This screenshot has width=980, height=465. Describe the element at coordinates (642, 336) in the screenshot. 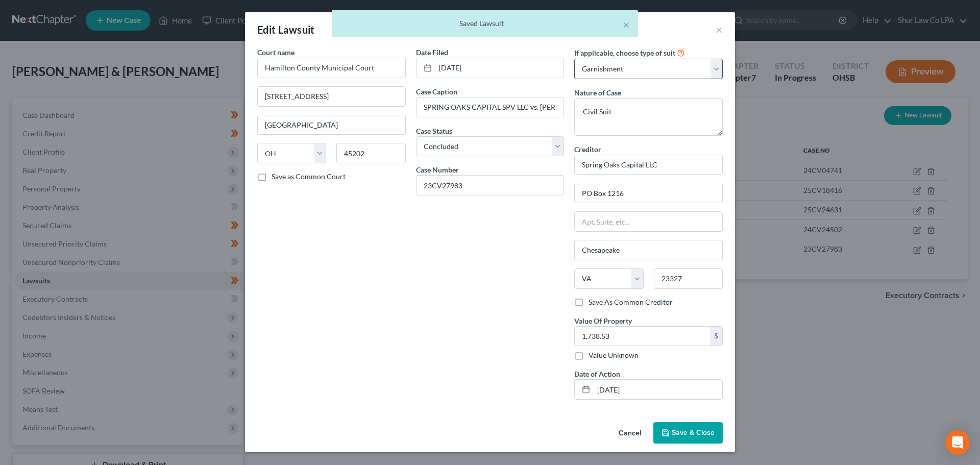

I see `input: 0.00` at that location.